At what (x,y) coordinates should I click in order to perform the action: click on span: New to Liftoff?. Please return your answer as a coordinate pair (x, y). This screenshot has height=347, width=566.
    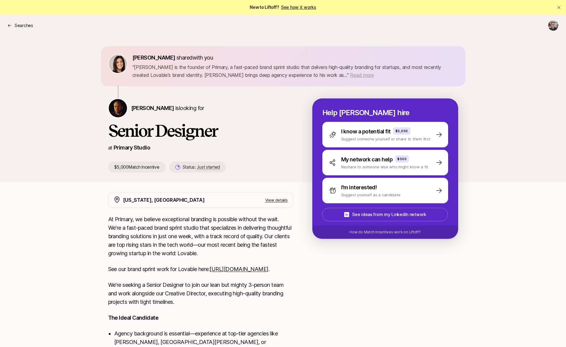
    Looking at the image, I should click on (283, 7).